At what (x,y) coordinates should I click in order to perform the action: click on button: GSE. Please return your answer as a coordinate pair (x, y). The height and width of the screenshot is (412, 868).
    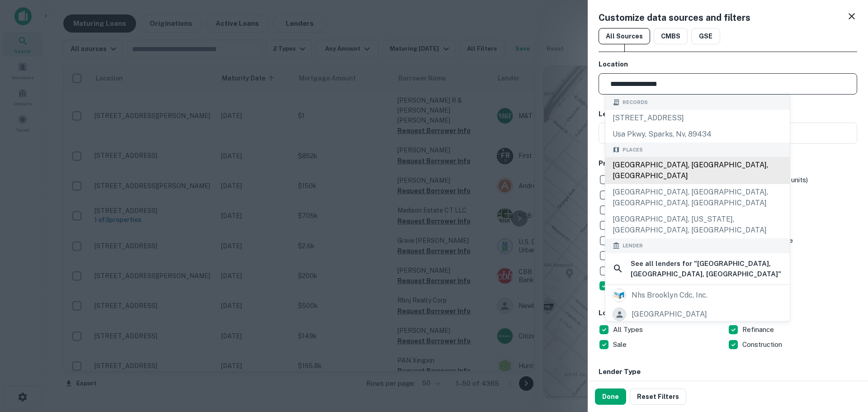
    Looking at the image, I should click on (706, 36).